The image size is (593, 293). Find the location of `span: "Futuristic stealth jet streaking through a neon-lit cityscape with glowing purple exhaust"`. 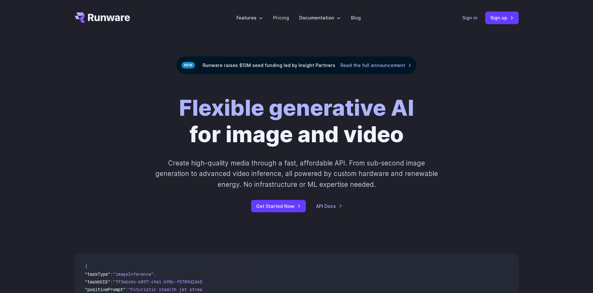

span: "Futuristic stealth jet streaking through a neon-lit cityscape with glowing purple exhaust" is located at coordinates (244, 289).